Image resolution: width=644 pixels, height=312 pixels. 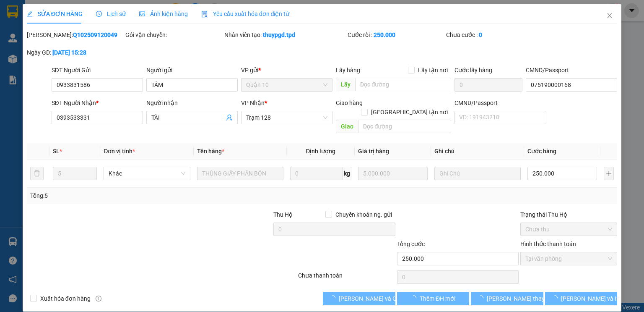 I want to click on div: Quận 10, so click(x=33, y=12).